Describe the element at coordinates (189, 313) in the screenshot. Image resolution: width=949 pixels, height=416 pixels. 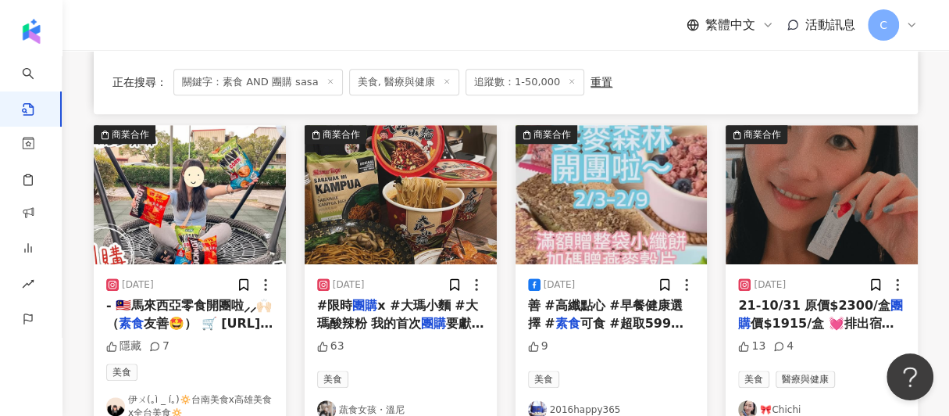
I see `span: - 🇲🇾馬來西亞零食開團啦⸝⸝🙌🏻 （` at that location.